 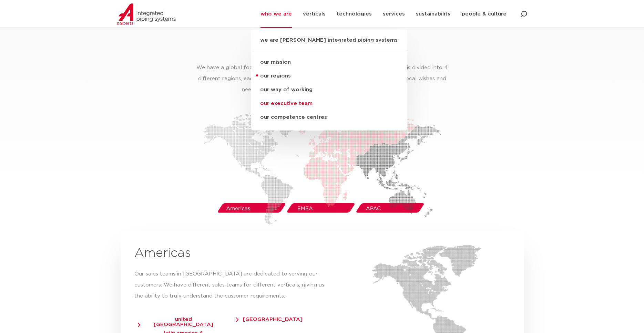 I want to click on h2: Americas, so click(x=233, y=253).